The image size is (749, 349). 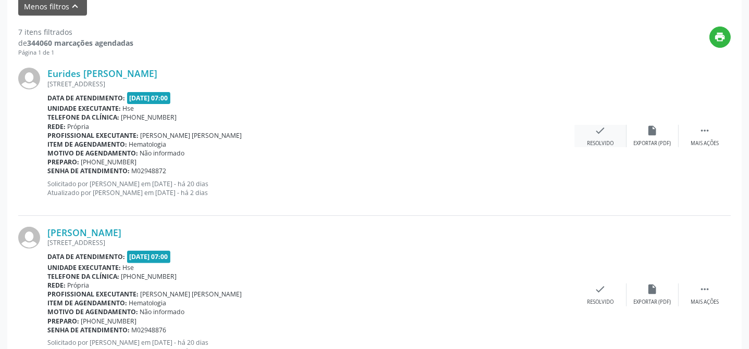 I want to click on span: M02948872, so click(x=149, y=171).